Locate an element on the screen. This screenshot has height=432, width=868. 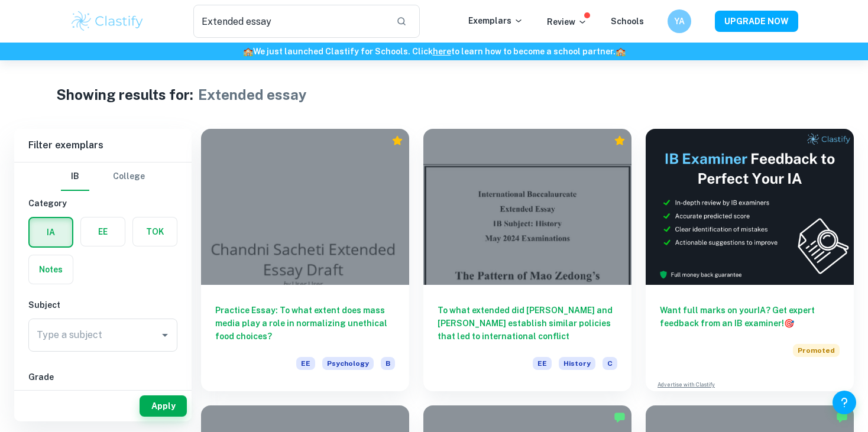
button: Apply is located at coordinates (163, 406).